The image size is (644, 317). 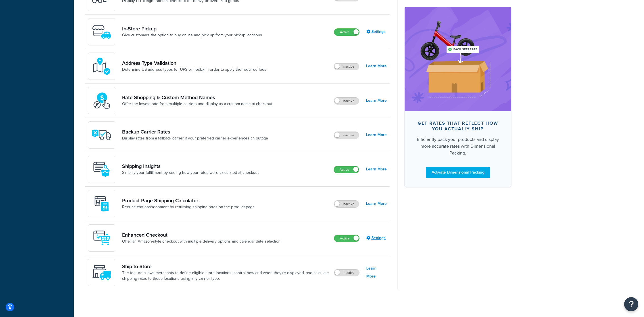 What do you see at coordinates (458, 173) in the screenshot?
I see `a: Activate Dimensional Packing` at bounding box center [458, 173].